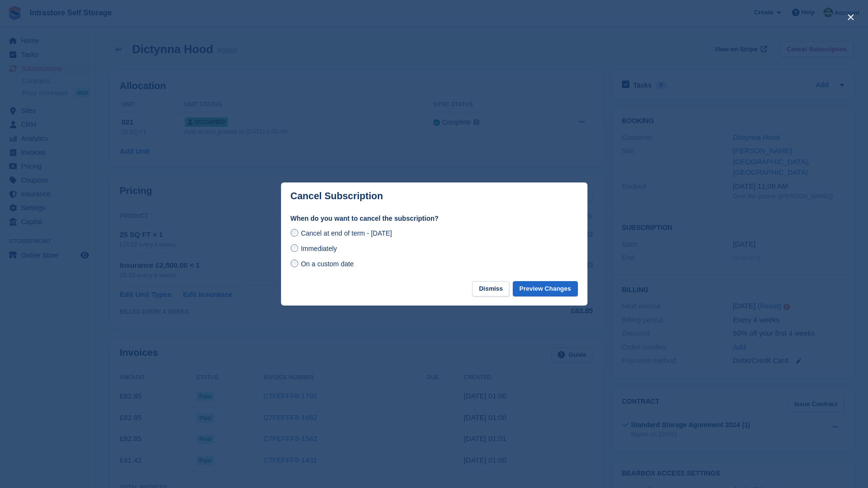  Describe the element at coordinates (851, 17) in the screenshot. I see `button: close` at that location.